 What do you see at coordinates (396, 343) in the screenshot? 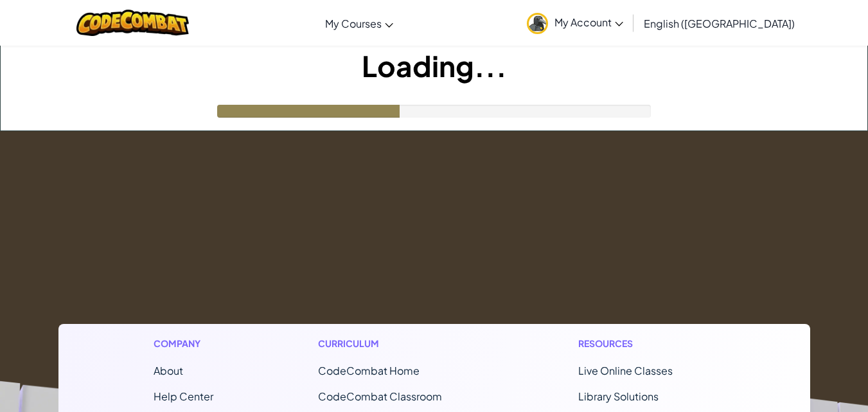
I see `h1: Curriculum` at bounding box center [396, 343].